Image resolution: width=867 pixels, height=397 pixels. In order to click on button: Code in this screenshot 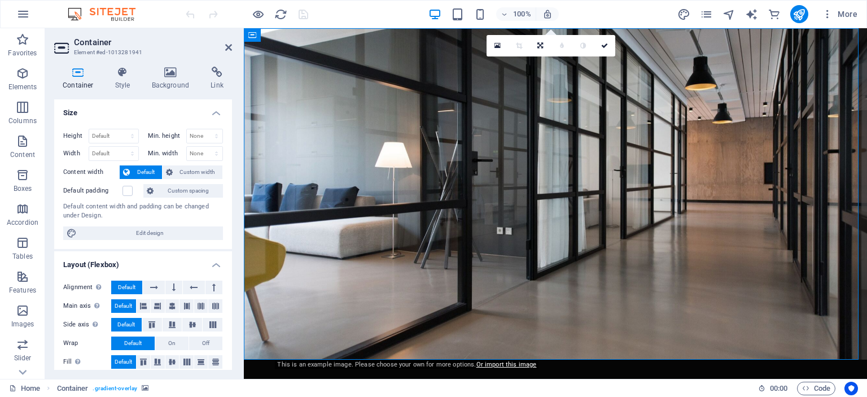, I will do `click(816, 388)`.